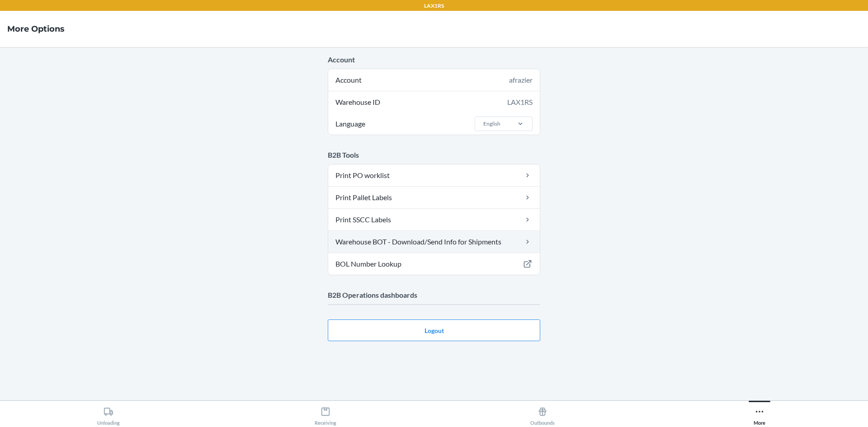 The height and width of the screenshot is (427, 868). I want to click on div: More, so click(760, 415).